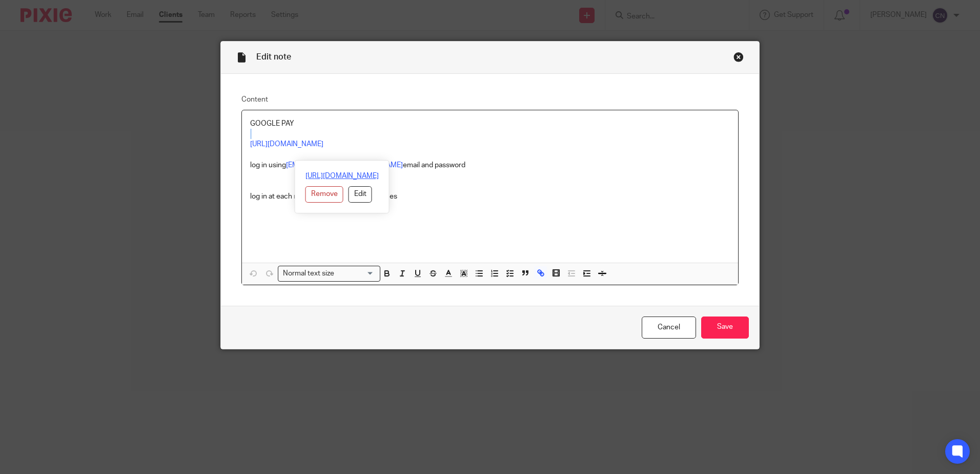 This screenshot has height=474, width=980. I want to click on button: Remove, so click(324, 195).